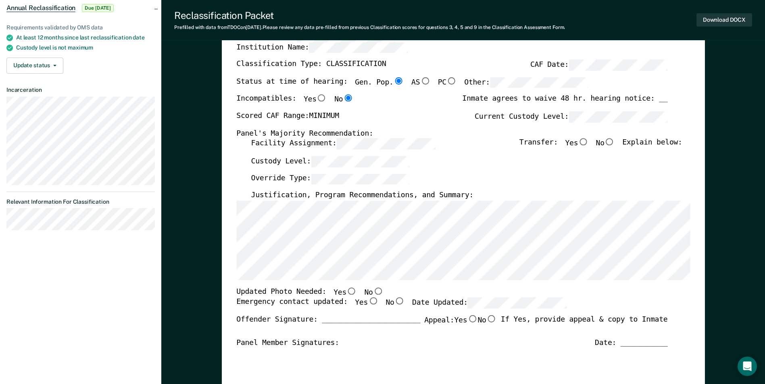  I want to click on span: Annual Reclassification, so click(41, 8).